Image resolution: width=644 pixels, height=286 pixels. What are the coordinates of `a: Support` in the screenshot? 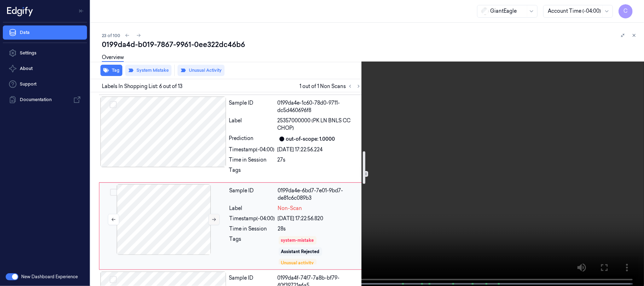 It's located at (45, 84).